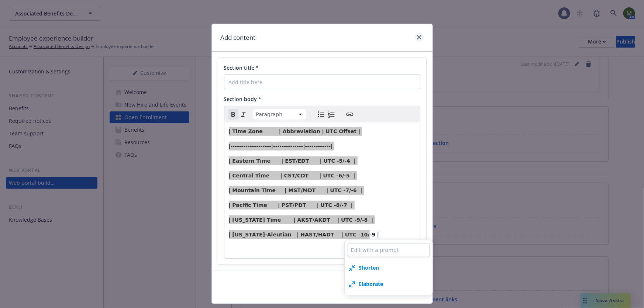 This screenshot has height=308, width=644. I want to click on div: editable markdown, so click(322, 190).